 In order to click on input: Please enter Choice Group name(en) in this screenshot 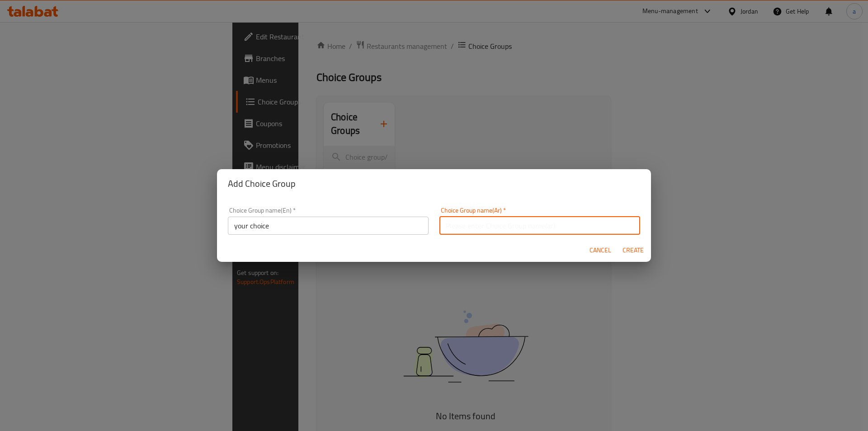, I will do `click(328, 226)`.